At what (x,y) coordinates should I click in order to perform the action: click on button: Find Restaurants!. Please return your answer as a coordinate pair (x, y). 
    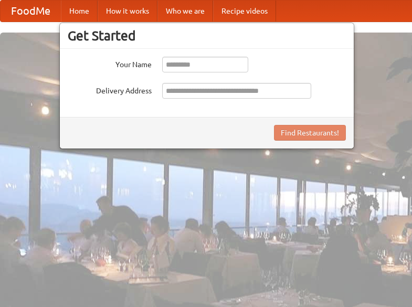
    Looking at the image, I should click on (309, 133).